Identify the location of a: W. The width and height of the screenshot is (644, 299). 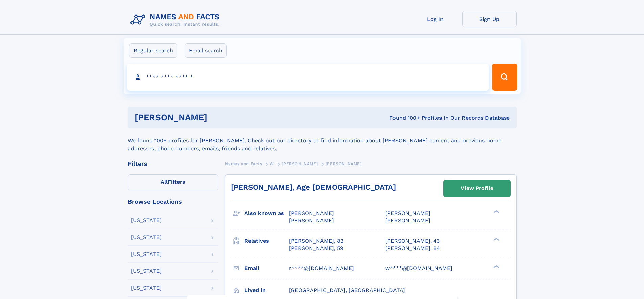
(272, 163).